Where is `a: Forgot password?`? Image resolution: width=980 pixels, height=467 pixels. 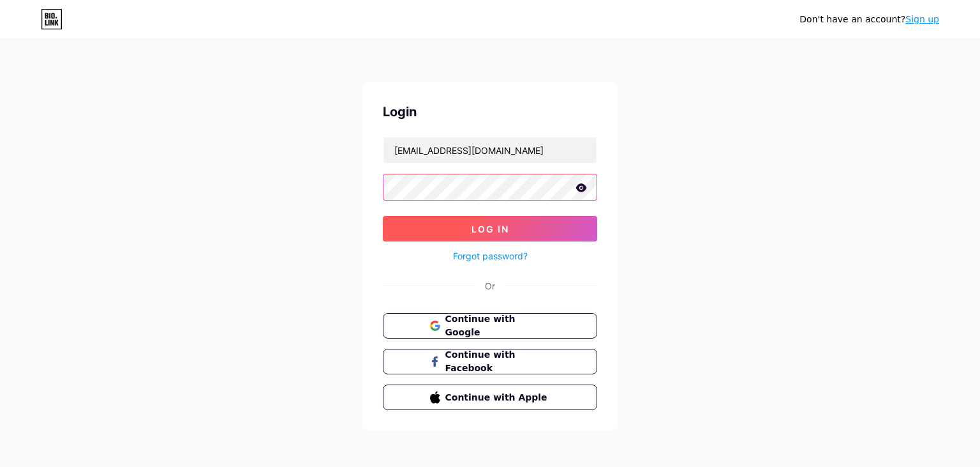 a: Forgot password? is located at coordinates (490, 255).